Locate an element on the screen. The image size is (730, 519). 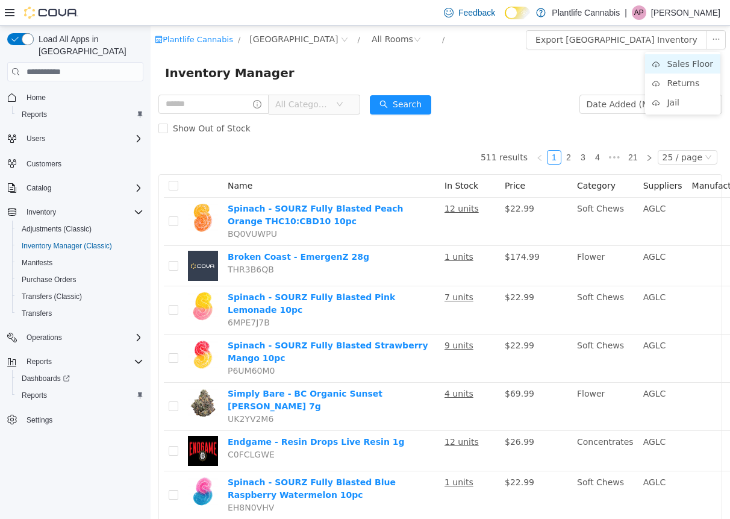
span: Adjustments (Classic) is located at coordinates (80, 229).